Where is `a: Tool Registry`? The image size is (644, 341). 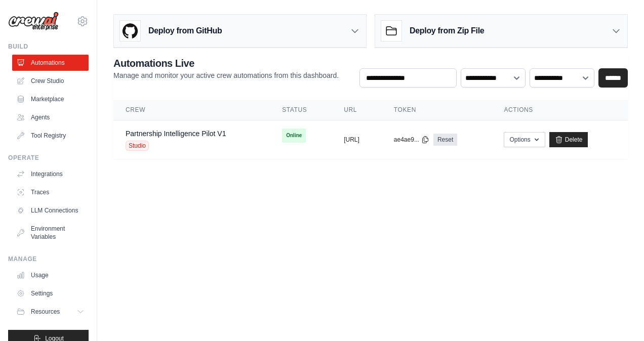 a: Tool Registry is located at coordinates (50, 136).